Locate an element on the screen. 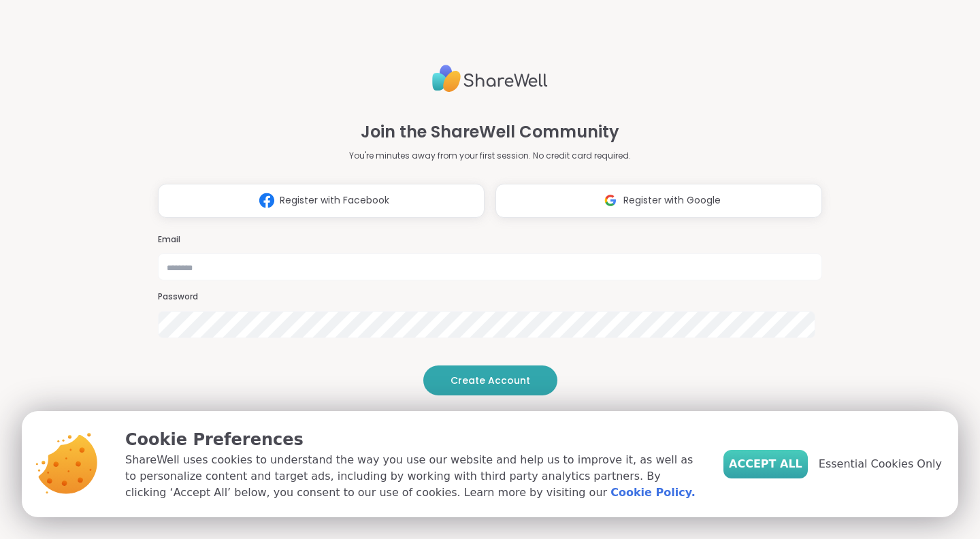  p: ShareWell uses cookies to understand the way you use our website and help us to improve it, as we... is located at coordinates (413, 476).